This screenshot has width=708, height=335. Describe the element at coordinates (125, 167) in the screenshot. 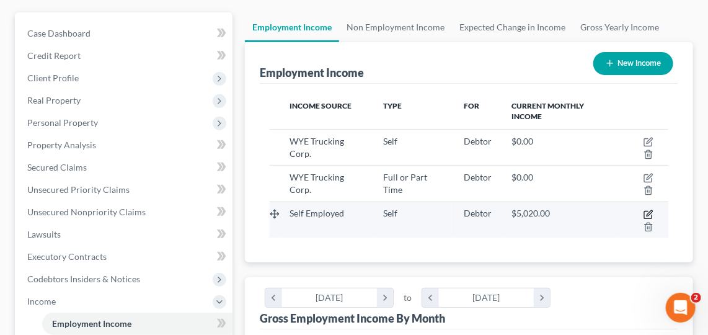

I see `a: Secured Claims` at that location.